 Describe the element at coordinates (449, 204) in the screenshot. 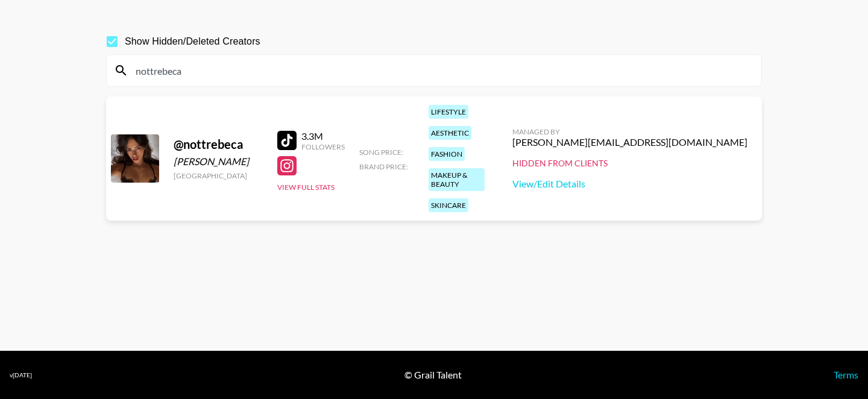

I see `div: skincare` at that location.